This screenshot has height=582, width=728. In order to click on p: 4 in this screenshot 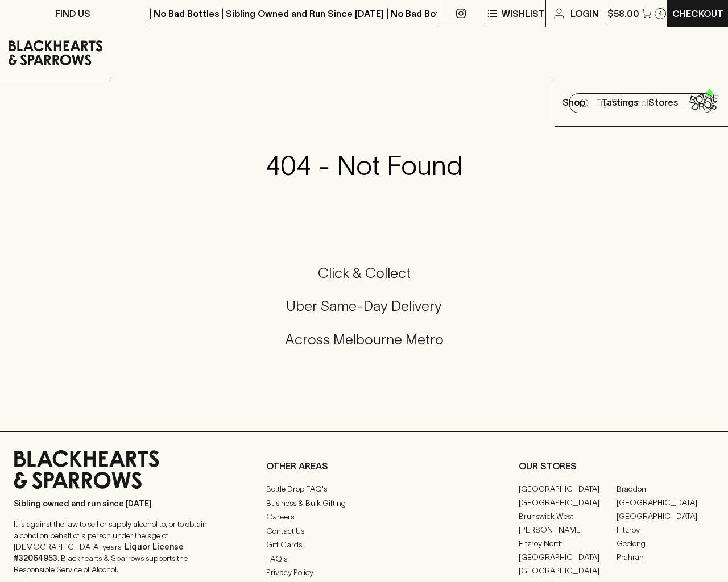, I will do `click(660, 13)`.